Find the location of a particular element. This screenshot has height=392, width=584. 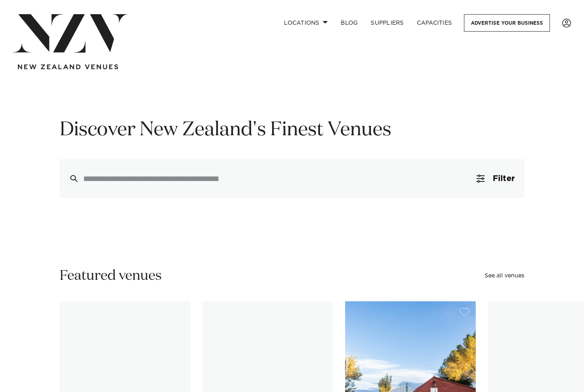

span: Filter is located at coordinates (504, 179).